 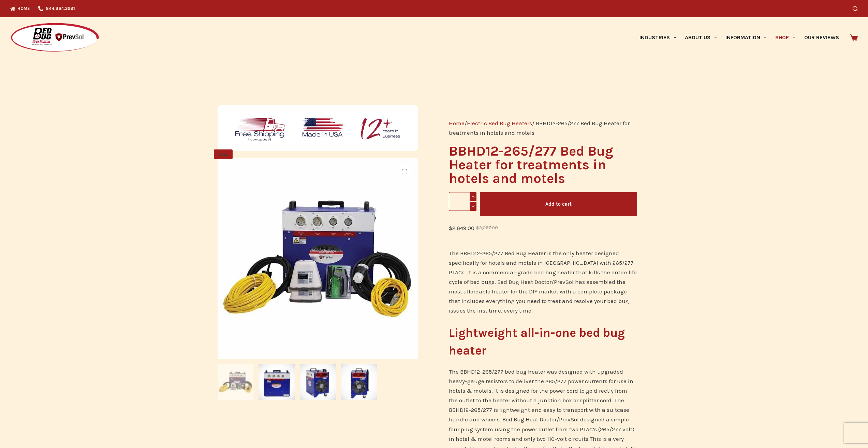 I want to click on a: Home, so click(x=456, y=123).